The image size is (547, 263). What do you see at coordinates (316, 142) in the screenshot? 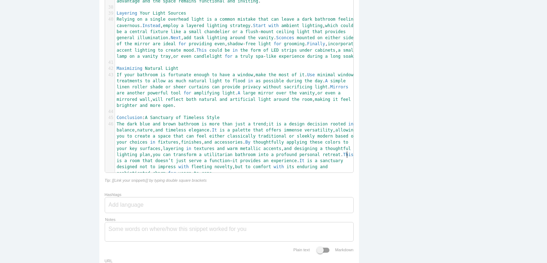
I see `span: these` at bounding box center [316, 142].